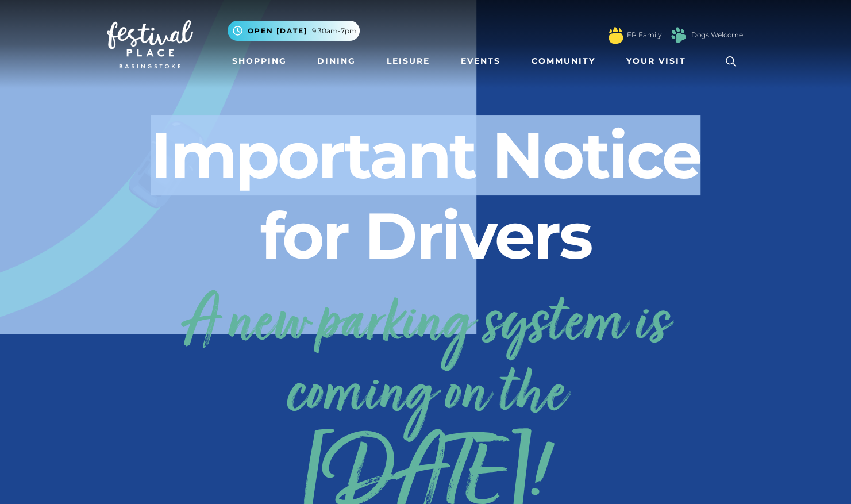 The width and height of the screenshot is (851, 504). I want to click on a: Leisure, so click(408, 61).